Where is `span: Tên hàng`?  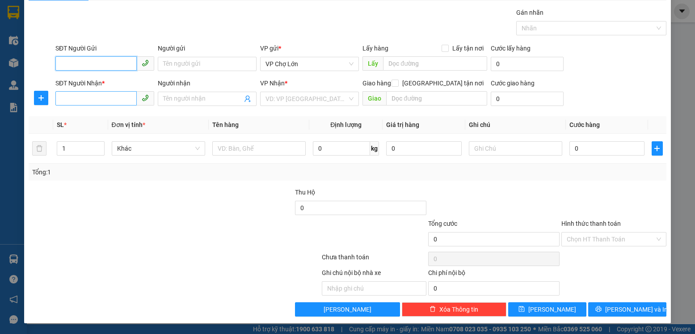 span: Tên hàng is located at coordinates (225, 125).